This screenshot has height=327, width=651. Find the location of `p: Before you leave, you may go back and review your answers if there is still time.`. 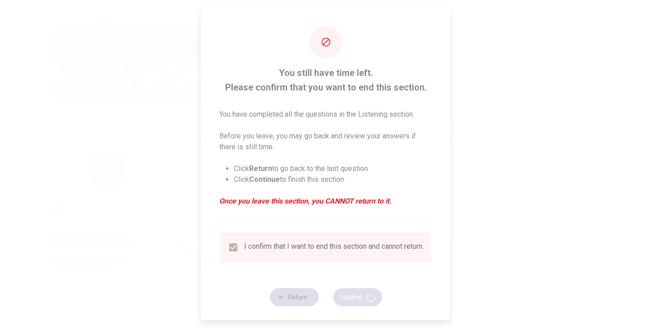

p: Before you leave, you may go back and review your answers if there is still time. is located at coordinates (325, 141).